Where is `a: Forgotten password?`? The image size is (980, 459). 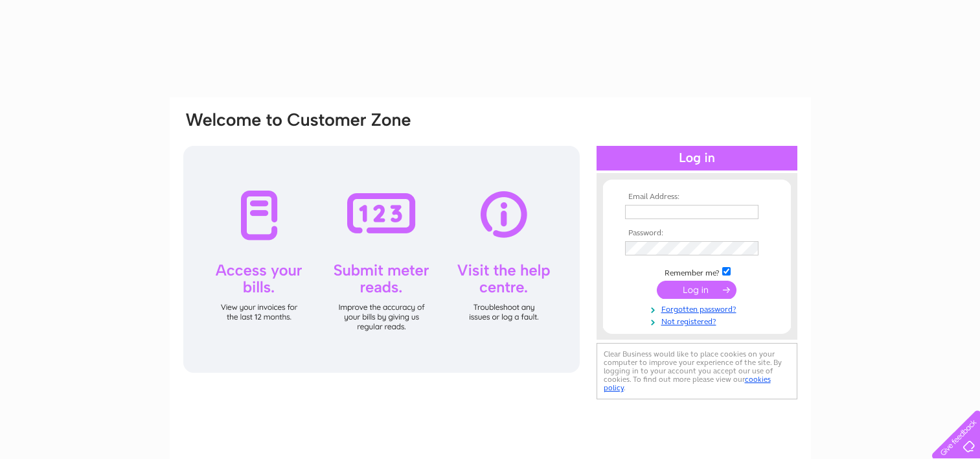
a: Forgotten password? is located at coordinates (698, 308).